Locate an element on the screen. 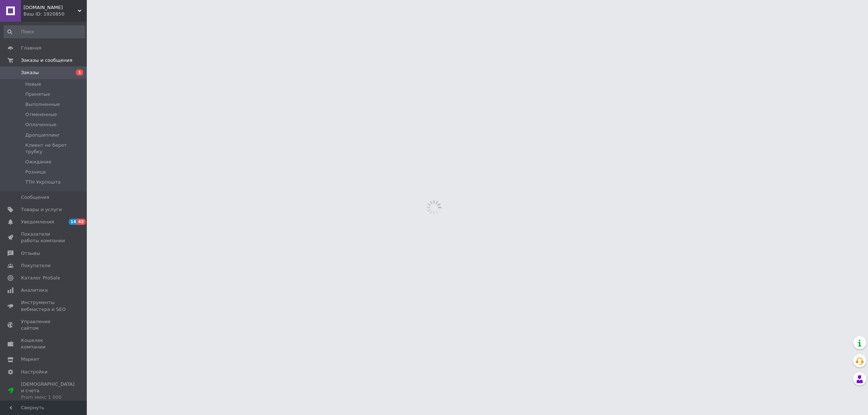 The width and height of the screenshot is (868, 415). div: Ваш ID: 1920850 is located at coordinates (55, 14).